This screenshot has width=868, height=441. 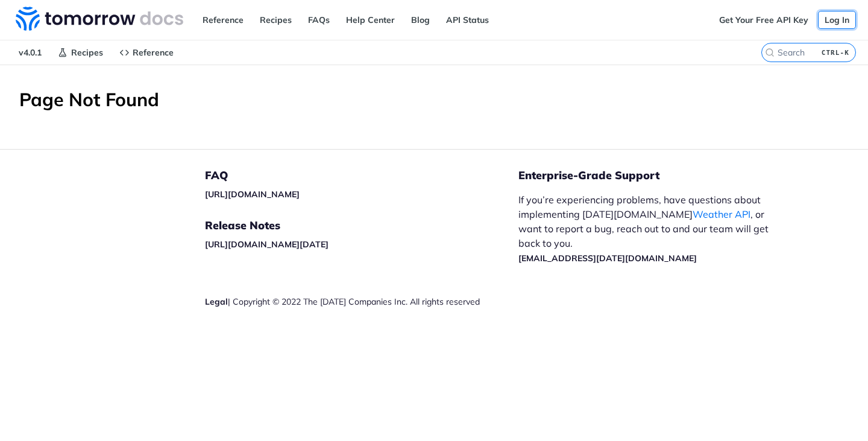 I want to click on h5: Enterprise-Grade Support, so click(x=660, y=176).